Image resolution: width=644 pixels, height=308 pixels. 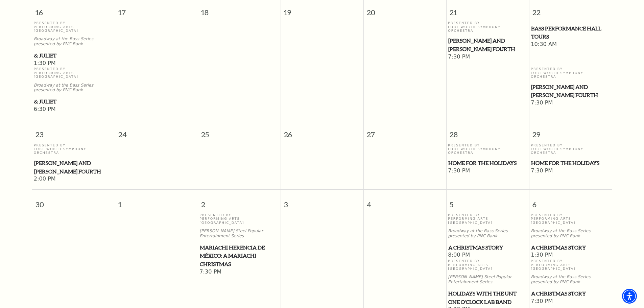 I want to click on span: 2, so click(x=239, y=201).